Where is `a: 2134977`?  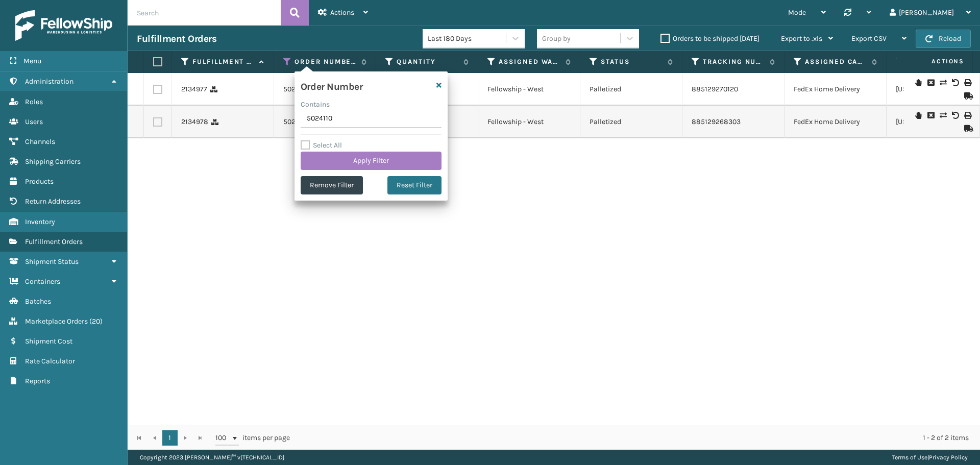 a: 2134977 is located at coordinates (194, 89).